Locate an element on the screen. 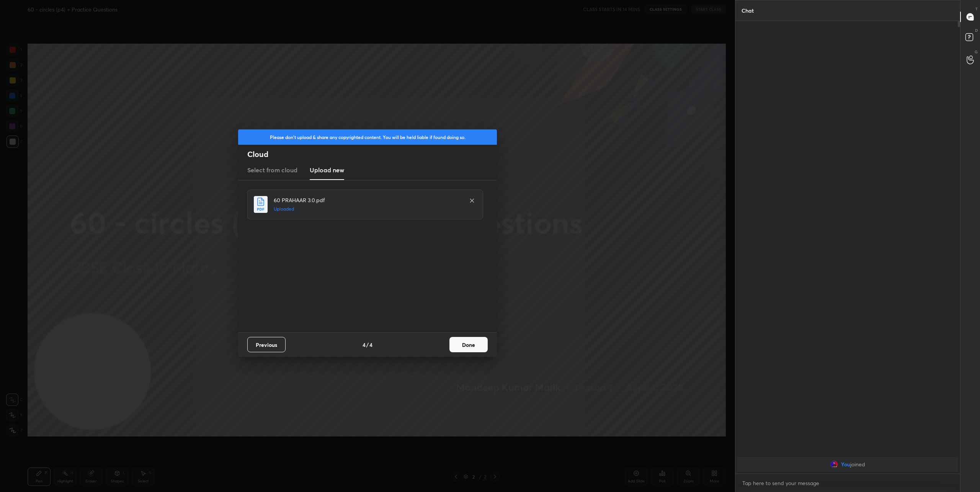  h5: Uploaded is located at coordinates (367, 209).